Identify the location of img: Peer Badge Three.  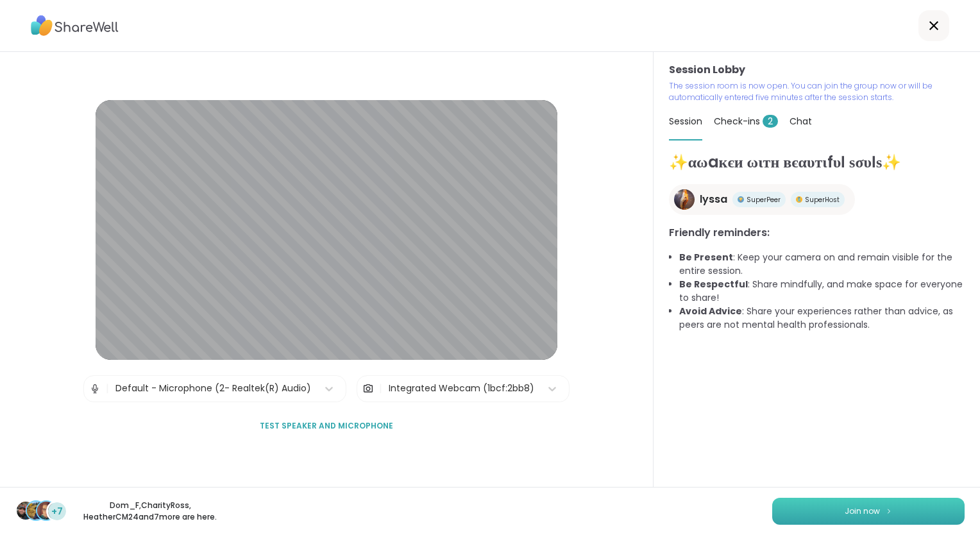
(741, 199).